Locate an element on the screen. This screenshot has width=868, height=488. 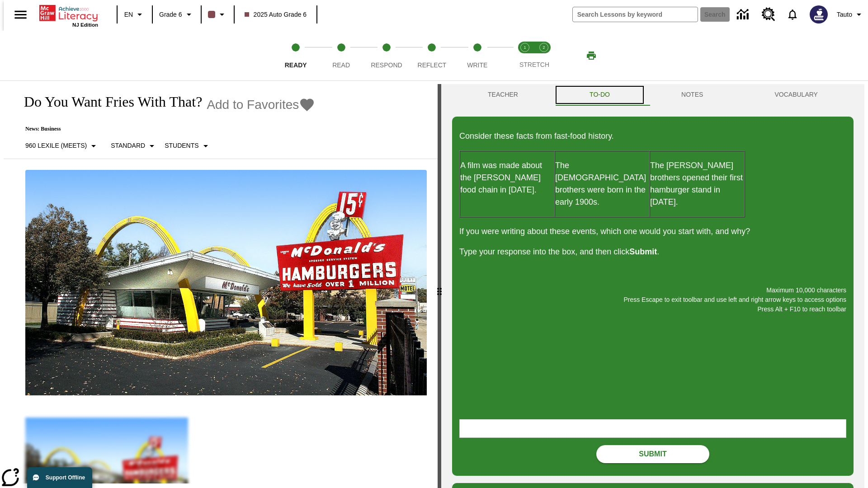
span: Write is located at coordinates (477, 65).